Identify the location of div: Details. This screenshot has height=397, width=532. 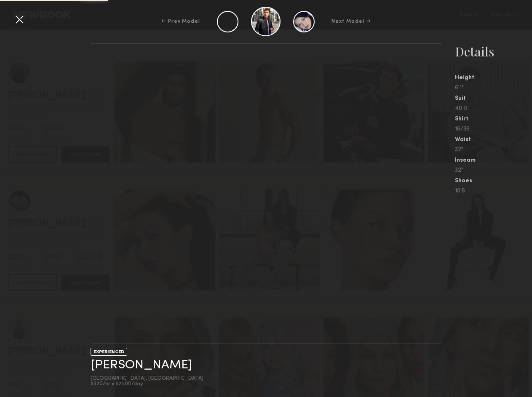
(493, 52).